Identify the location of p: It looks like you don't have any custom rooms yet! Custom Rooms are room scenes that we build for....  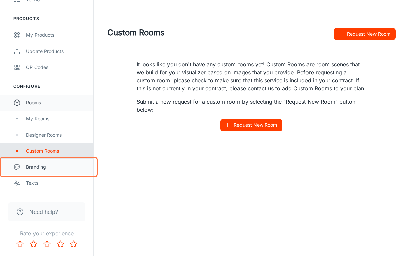
(251, 76).